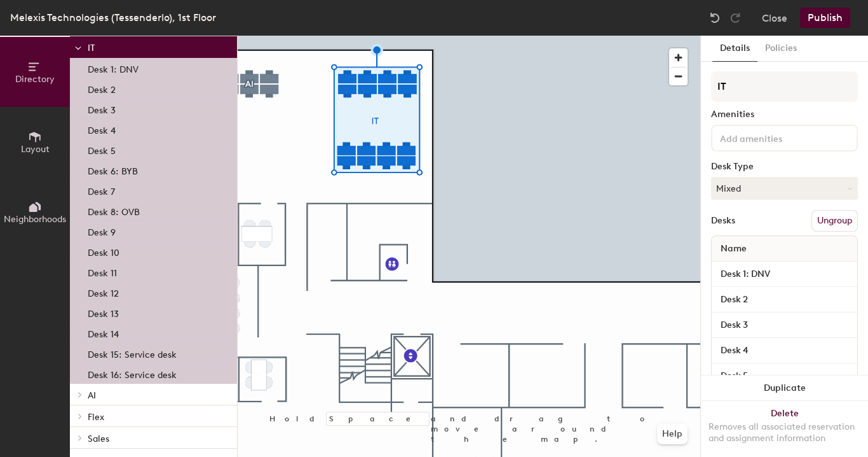  Describe the element at coordinates (715, 17) in the screenshot. I see `img: Undo` at that location.